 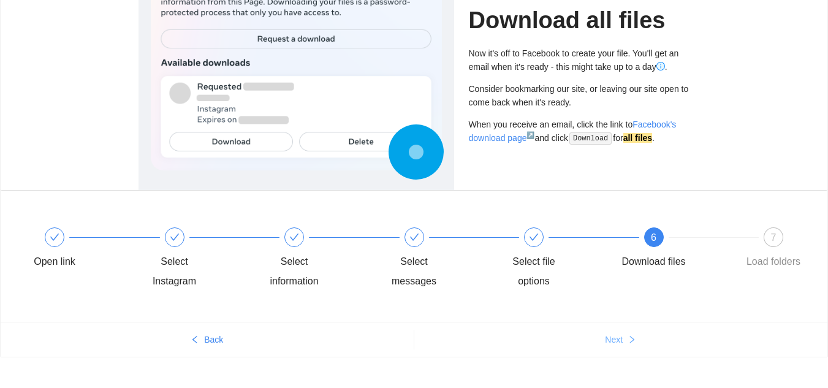 What do you see at coordinates (774, 250) in the screenshot?
I see `div: 7Load folders` at bounding box center [774, 250].